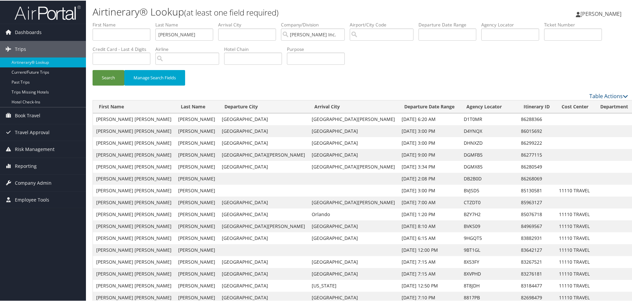 The width and height of the screenshot is (632, 301). What do you see at coordinates (575, 24) in the screenshot?
I see `label: Ticket Number` at bounding box center [575, 24].